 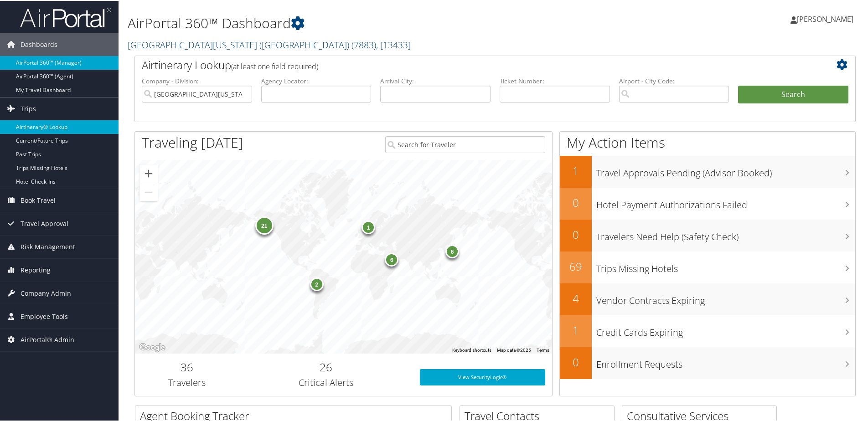 I want to click on div: 2, so click(x=317, y=284).